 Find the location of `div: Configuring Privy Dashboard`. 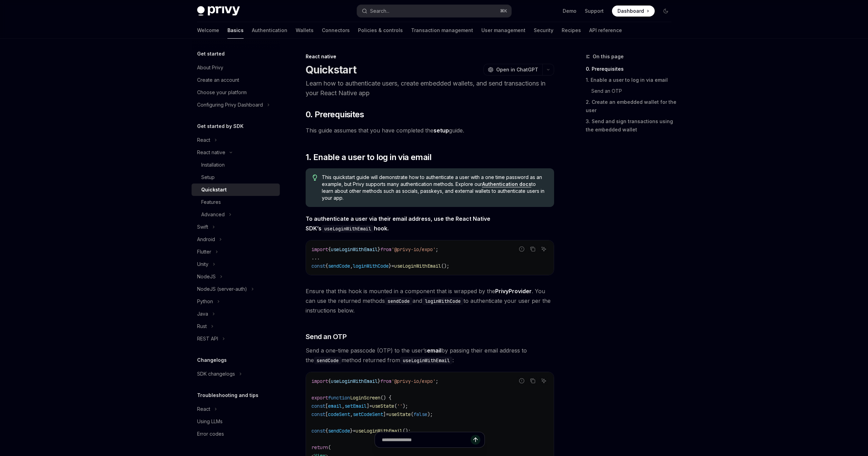

div: Configuring Privy Dashboard is located at coordinates (230, 105).